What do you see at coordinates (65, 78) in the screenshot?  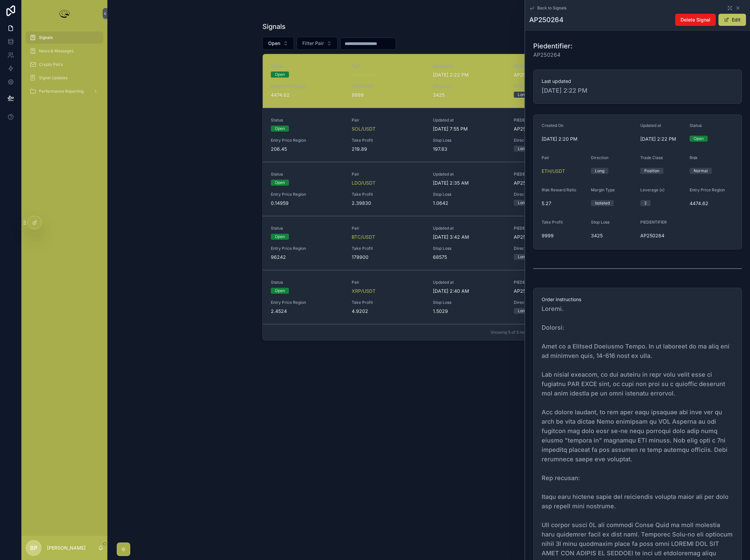 I see `a: Signal Updates` at bounding box center [65, 78].